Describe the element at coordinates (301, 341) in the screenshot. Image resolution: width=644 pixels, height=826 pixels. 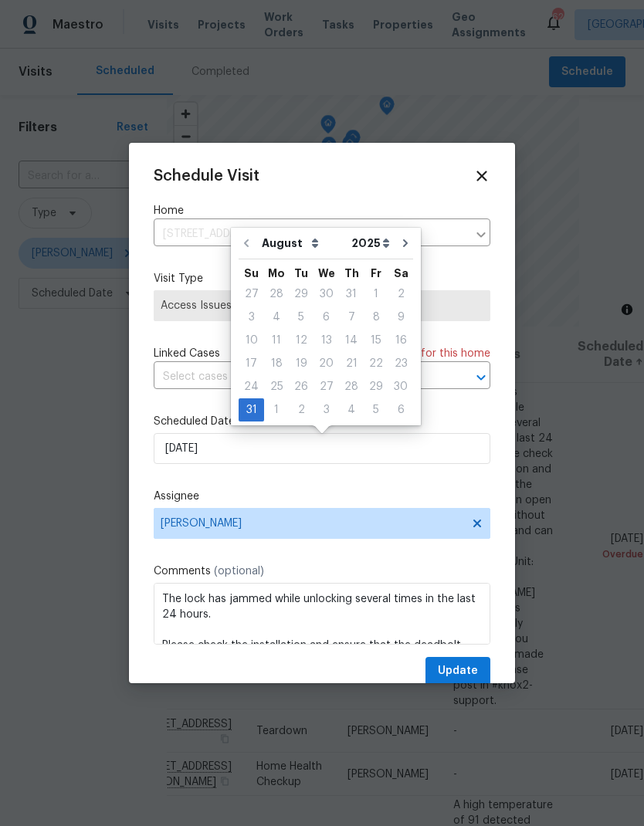
I see `div: 12` at that location.